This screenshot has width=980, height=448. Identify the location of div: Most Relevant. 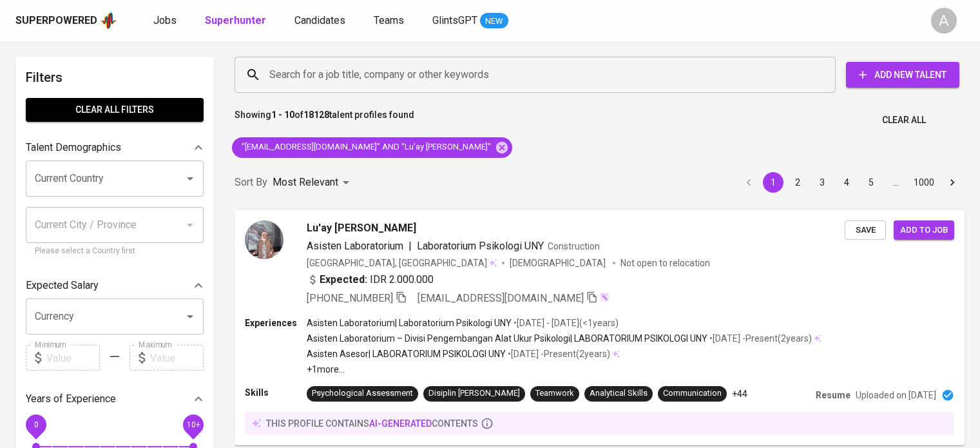
(313, 183).